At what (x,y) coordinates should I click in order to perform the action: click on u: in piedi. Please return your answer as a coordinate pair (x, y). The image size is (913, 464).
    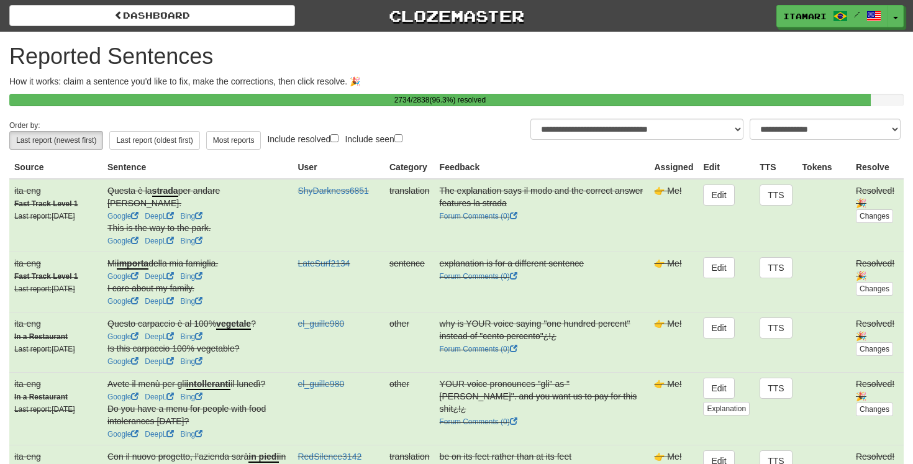
    Looking at the image, I should click on (263, 457).